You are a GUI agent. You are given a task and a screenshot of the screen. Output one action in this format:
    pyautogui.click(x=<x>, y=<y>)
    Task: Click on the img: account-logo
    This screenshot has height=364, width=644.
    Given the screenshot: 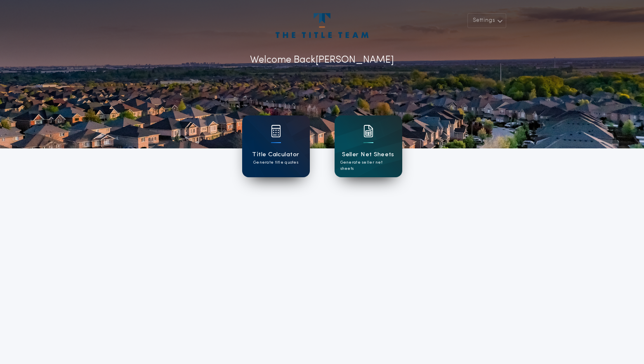 What is the action you would take?
    pyautogui.click(x=322, y=26)
    